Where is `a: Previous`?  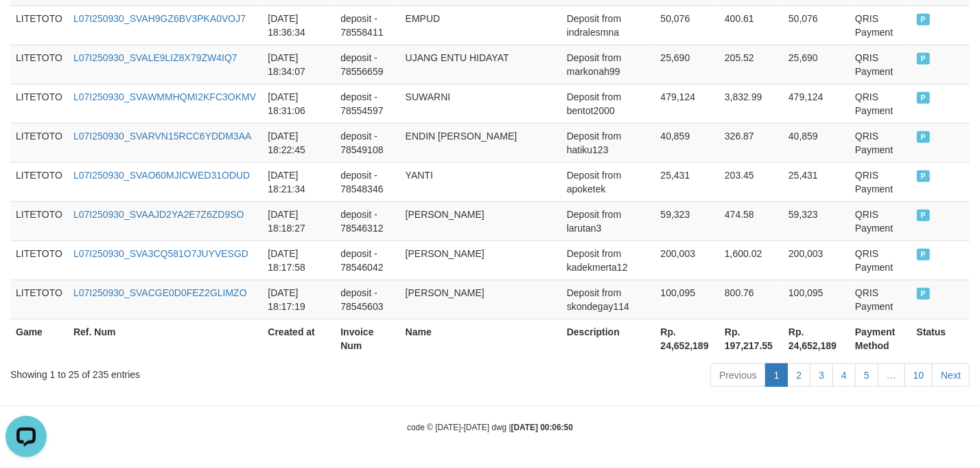
a: Previous is located at coordinates (738, 375).